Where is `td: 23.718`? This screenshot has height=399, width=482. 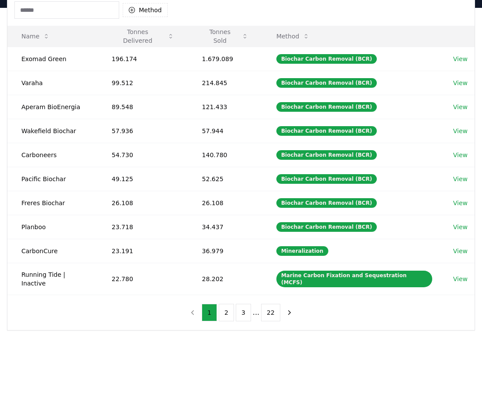 td: 23.718 is located at coordinates (143, 227).